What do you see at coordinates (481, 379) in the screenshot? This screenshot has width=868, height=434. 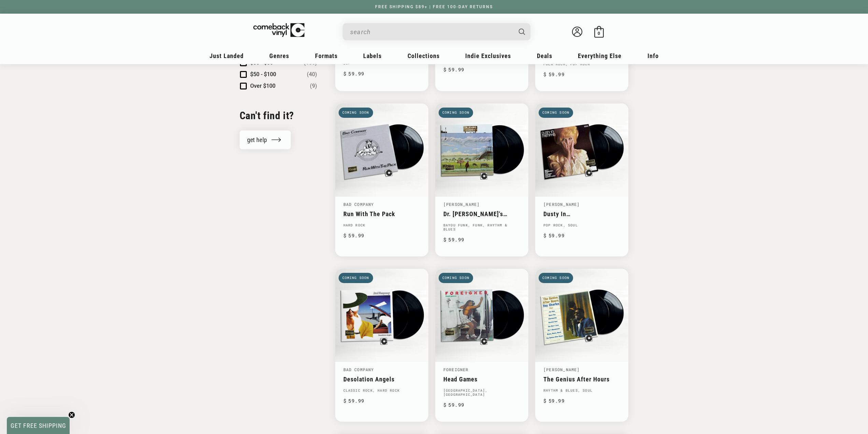 I see `a: Head Games` at bounding box center [481, 379].